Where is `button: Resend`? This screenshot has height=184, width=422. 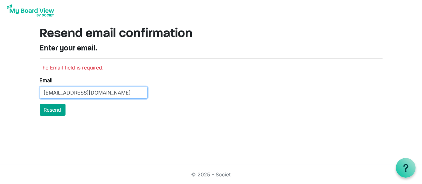 button: Resend is located at coordinates (52, 110).